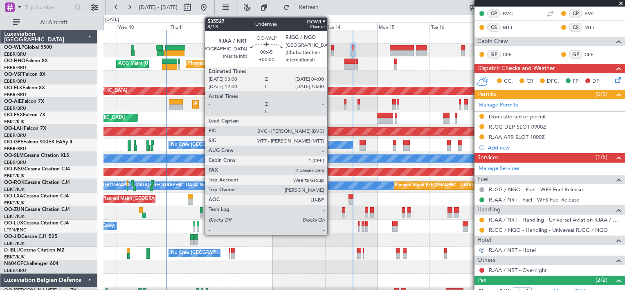 The image size is (625, 290). What do you see at coordinates (142, 26) in the screenshot?
I see `div: Wed 10` at bounding box center [142, 26].